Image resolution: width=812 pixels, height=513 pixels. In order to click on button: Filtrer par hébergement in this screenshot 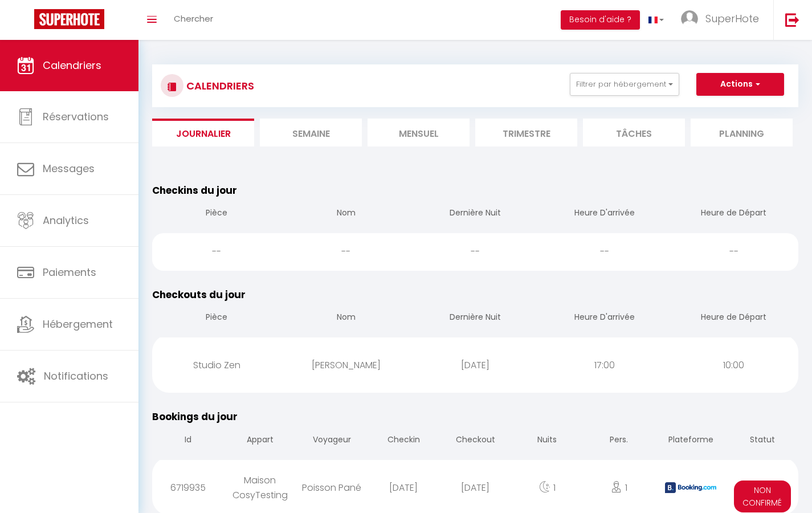, I will do `click(624, 84)`.